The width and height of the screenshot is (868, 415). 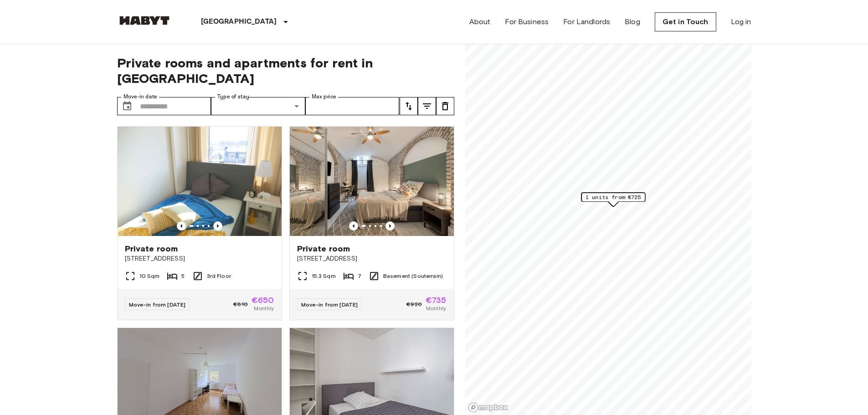 What do you see at coordinates (372, 181) in the screenshot?
I see `img: Marketing picture of unit DE-02-004-006-05HF` at bounding box center [372, 181].